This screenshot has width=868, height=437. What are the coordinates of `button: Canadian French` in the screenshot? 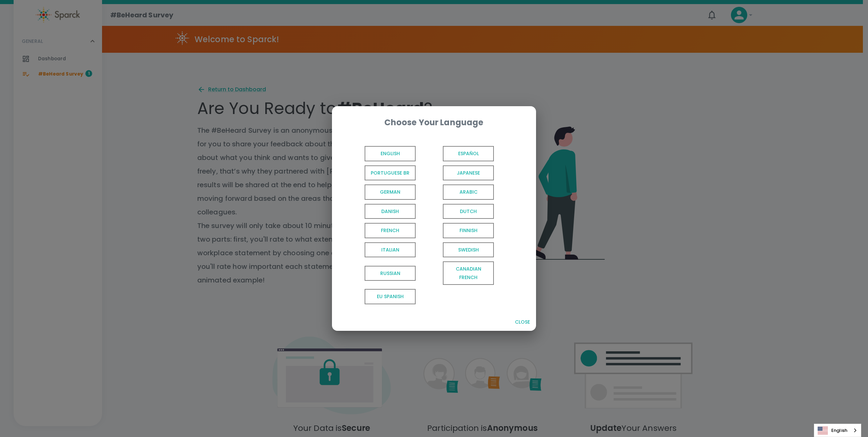 It's located at (458, 273).